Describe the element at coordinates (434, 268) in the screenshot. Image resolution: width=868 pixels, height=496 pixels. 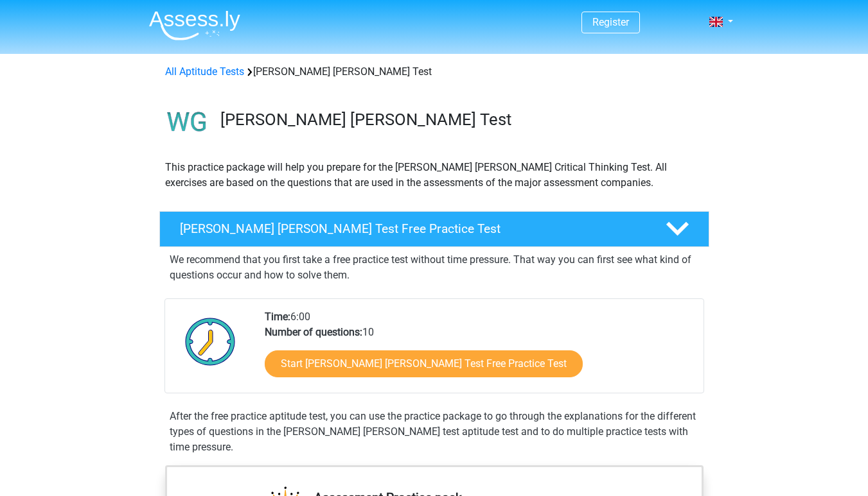
I see `p: We recommend that you first take a free practice test without time pressure. That way you can fir...` at that location.